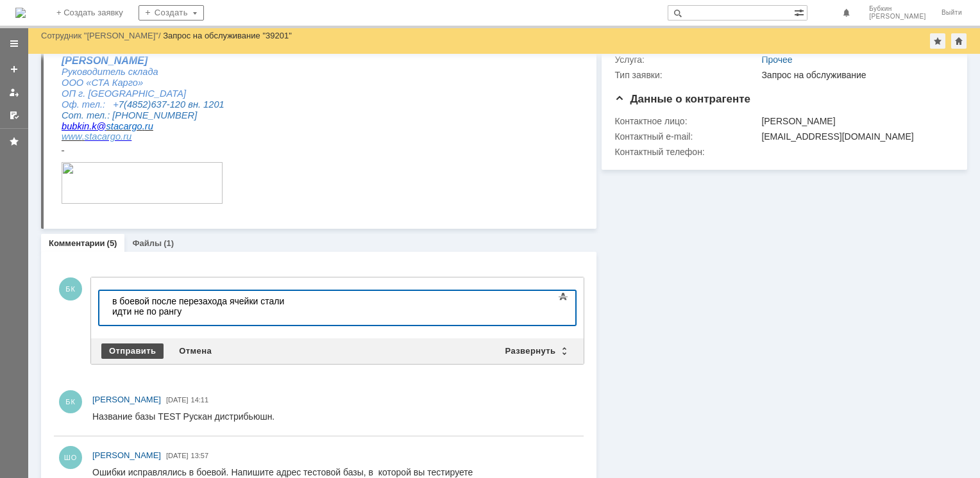 Image resolution: width=980 pixels, height=478 pixels. Describe the element at coordinates (855, 75) in the screenshot. I see `div: Запрос на обслуживание` at that location.